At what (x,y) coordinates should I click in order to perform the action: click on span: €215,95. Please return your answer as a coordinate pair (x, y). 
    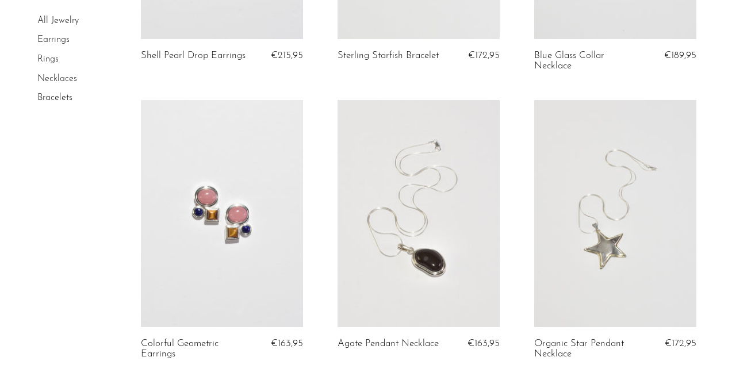
    Looking at the image, I should click on (287, 55).